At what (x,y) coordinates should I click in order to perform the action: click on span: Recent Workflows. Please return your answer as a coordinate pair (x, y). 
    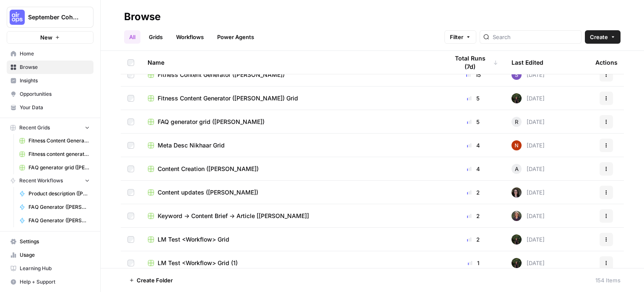
    Looking at the image, I should click on (41, 181).